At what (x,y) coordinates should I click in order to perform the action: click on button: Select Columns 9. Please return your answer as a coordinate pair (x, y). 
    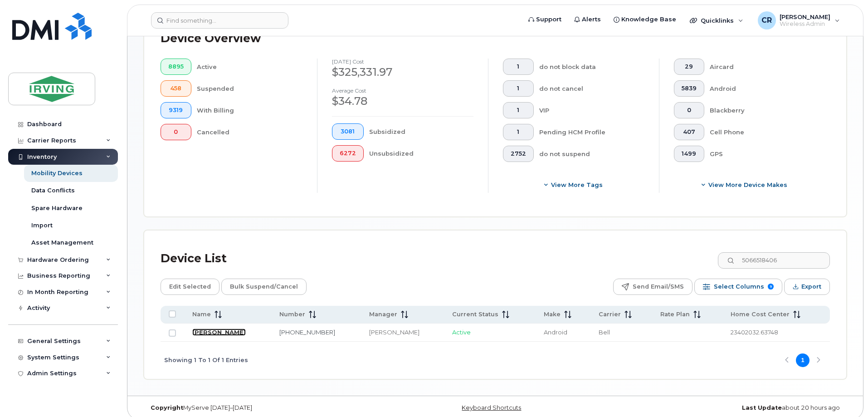
    Looking at the image, I should click on (738, 287).